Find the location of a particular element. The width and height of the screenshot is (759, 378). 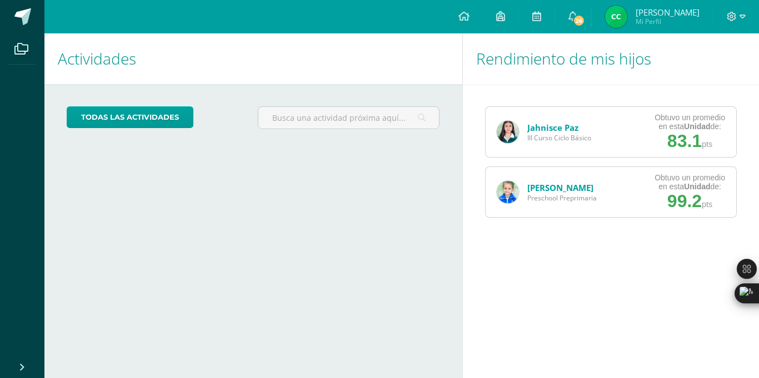

img: 2283b7b0feecfef31392b2ee2bab051b.png is located at coordinates (508, 192).